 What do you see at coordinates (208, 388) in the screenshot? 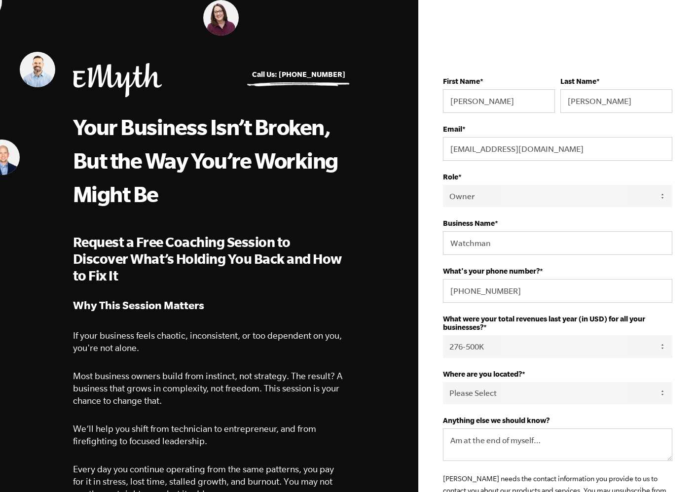
I see `span: Most business owners build from instinct, not strategy. The result? A business that grows in comp...` at bounding box center [208, 388].